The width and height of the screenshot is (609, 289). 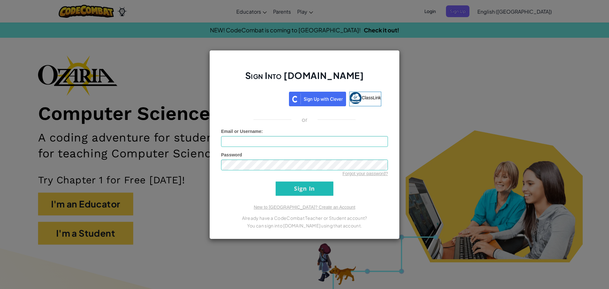 I want to click on img: classlink-logo-small.png, so click(x=356, y=98).